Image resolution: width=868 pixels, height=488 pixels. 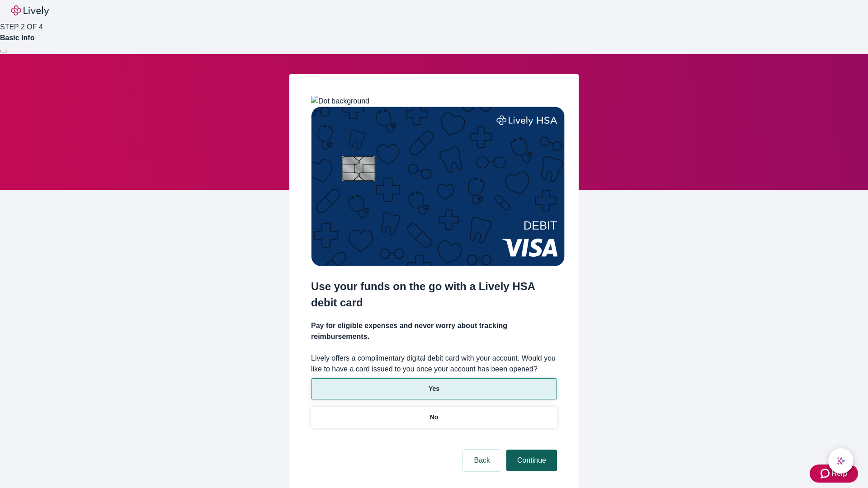 What do you see at coordinates (434, 364) in the screenshot?
I see `label: Lively offers a complimentary digital debit card with your account. Would you like to have a card...` at bounding box center [434, 364].